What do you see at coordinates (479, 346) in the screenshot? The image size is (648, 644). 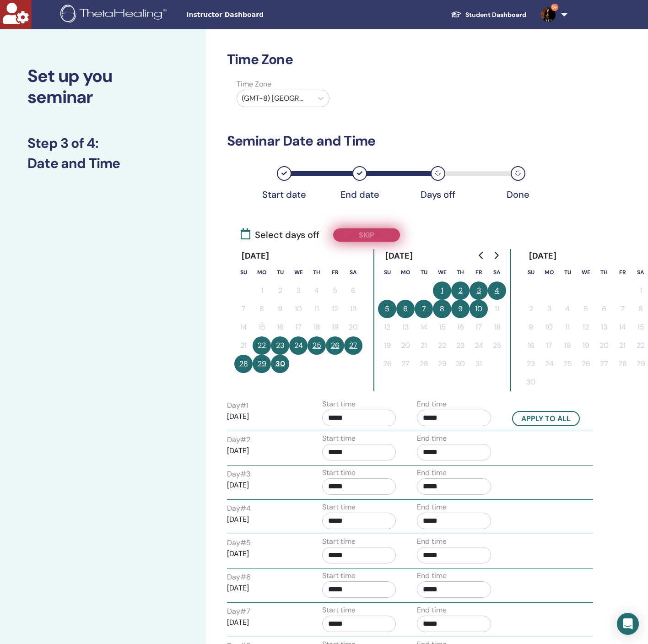 I see `button: 24` at bounding box center [479, 346].